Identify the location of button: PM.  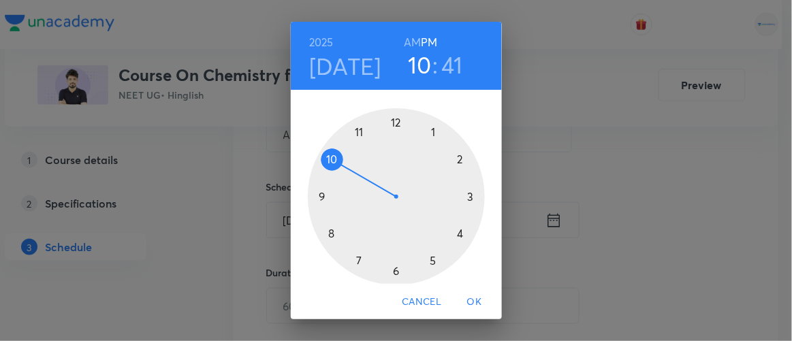
(429, 42).